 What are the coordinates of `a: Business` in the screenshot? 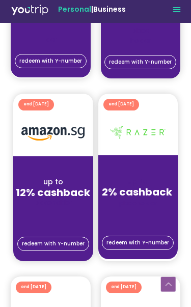 It's located at (109, 9).